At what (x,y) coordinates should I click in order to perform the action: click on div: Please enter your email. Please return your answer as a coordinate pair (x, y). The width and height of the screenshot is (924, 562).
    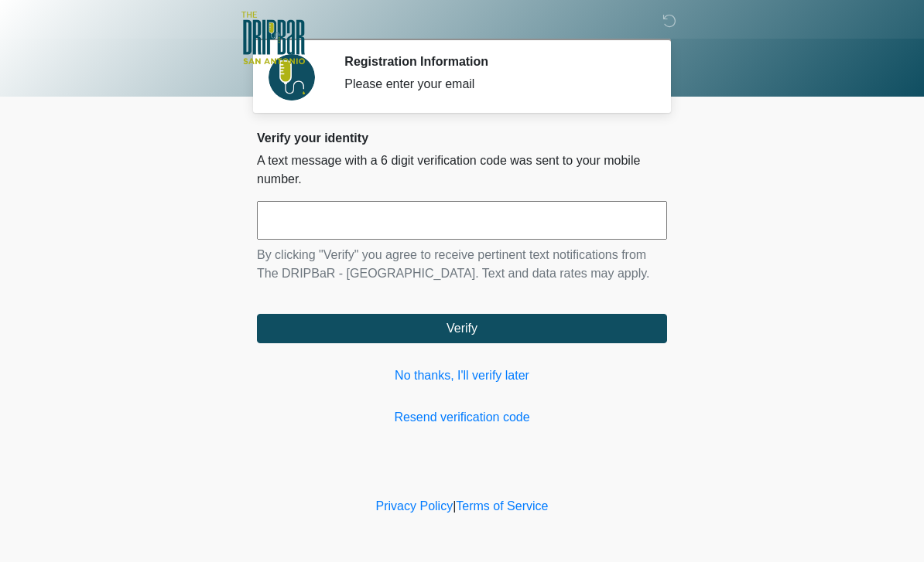
    Looking at the image, I should click on (494, 84).